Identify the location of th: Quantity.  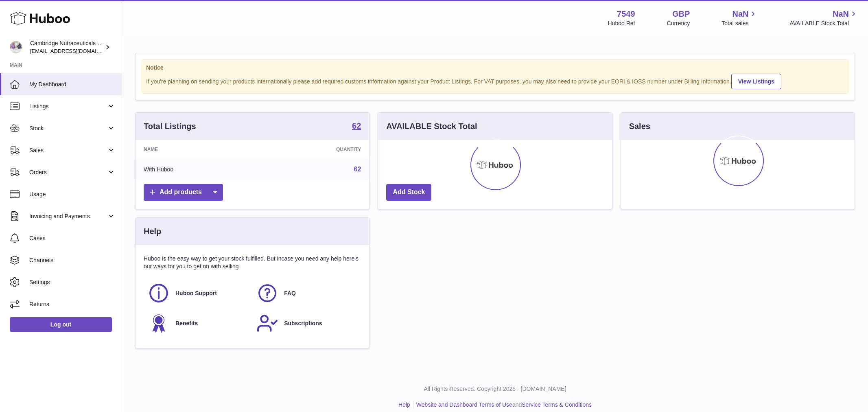
(314, 149).